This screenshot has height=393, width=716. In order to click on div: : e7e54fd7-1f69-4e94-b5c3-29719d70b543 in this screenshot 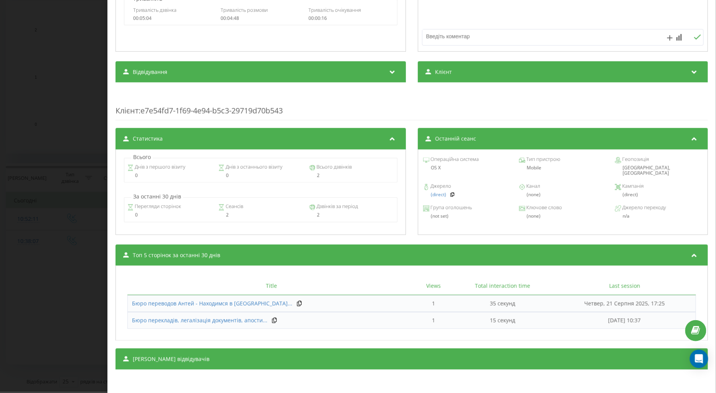, I will do `click(412, 105)`.